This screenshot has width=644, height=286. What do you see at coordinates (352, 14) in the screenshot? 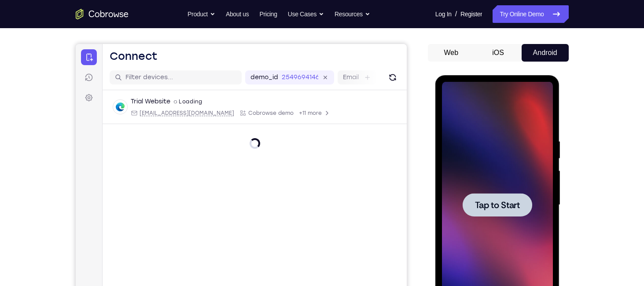
I see `button: Resources` at bounding box center [352, 14].